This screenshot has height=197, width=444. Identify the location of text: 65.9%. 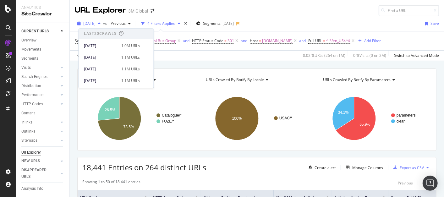
(365, 124).